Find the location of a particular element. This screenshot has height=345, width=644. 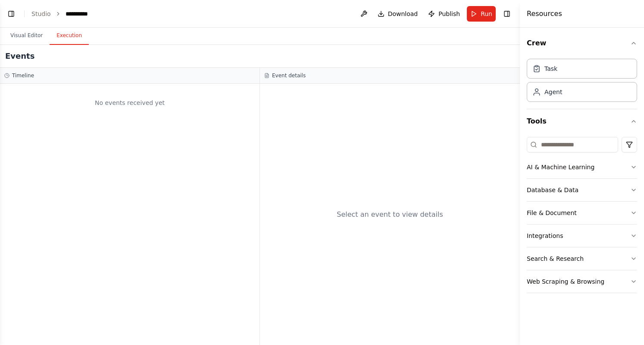

button: Database & Data is located at coordinates (582, 190).